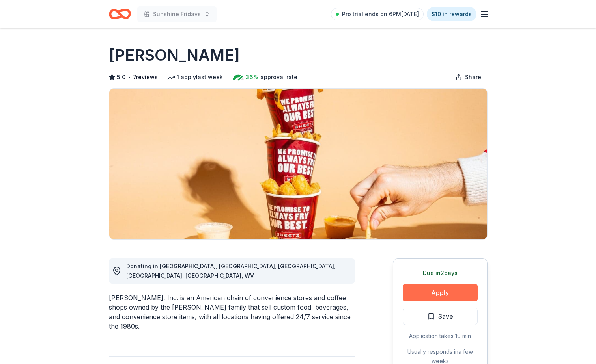  I want to click on span: 36%, so click(252, 77).